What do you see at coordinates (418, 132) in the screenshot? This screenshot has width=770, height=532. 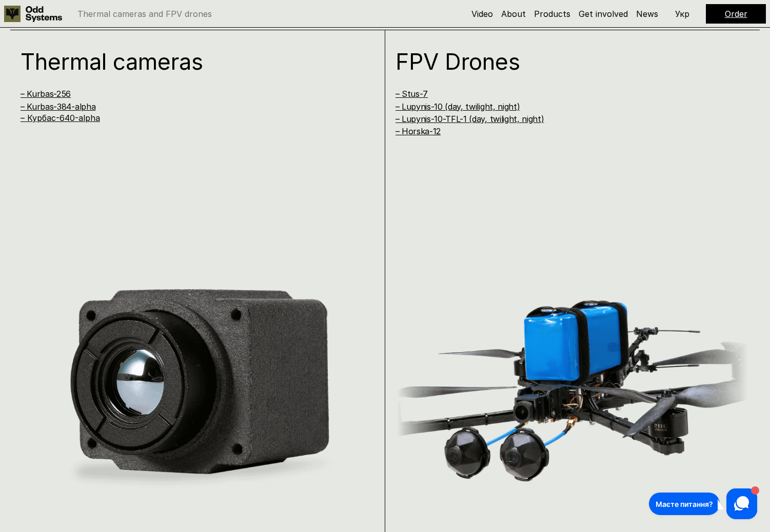 I see `a: – Horska-12` at bounding box center [418, 132].